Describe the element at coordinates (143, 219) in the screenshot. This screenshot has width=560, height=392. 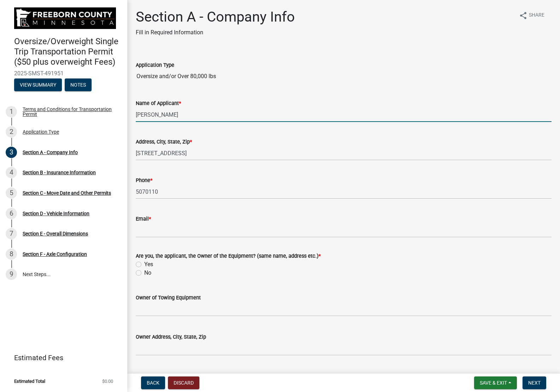
I see `label: Email` at that location.